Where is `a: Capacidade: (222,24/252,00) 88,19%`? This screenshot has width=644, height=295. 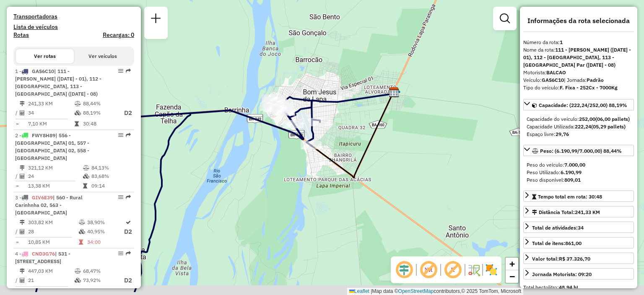 a: Capacidade: (222,24/252,00) 88,19% is located at coordinates (579, 104).